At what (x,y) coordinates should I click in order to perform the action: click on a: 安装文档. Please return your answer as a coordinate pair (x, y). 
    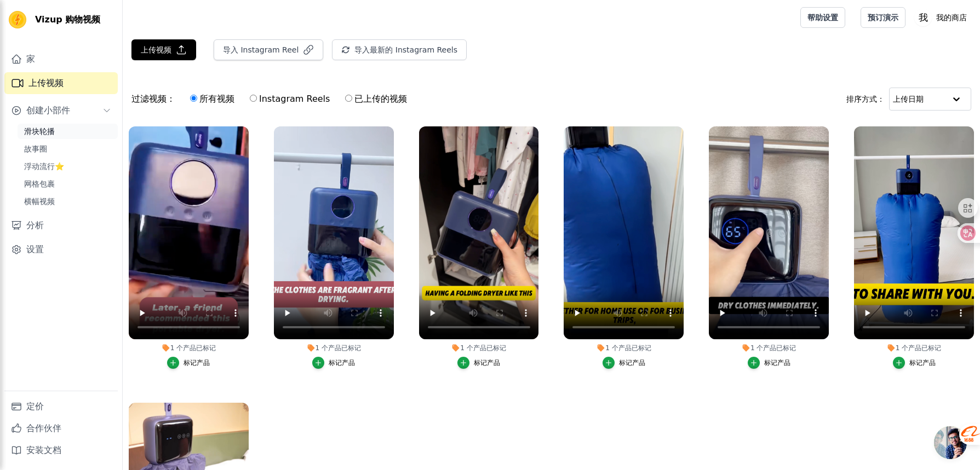
    Looking at the image, I should click on (61, 451).